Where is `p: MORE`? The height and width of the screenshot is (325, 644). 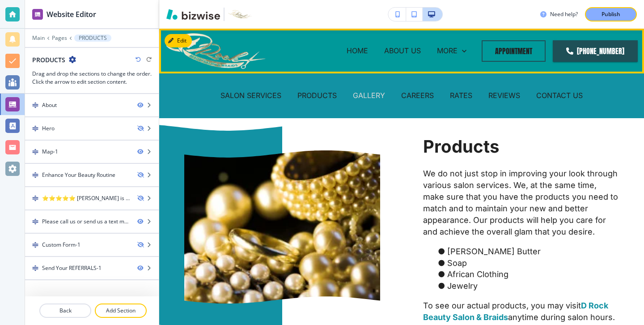
p: MORE is located at coordinates (447, 51).